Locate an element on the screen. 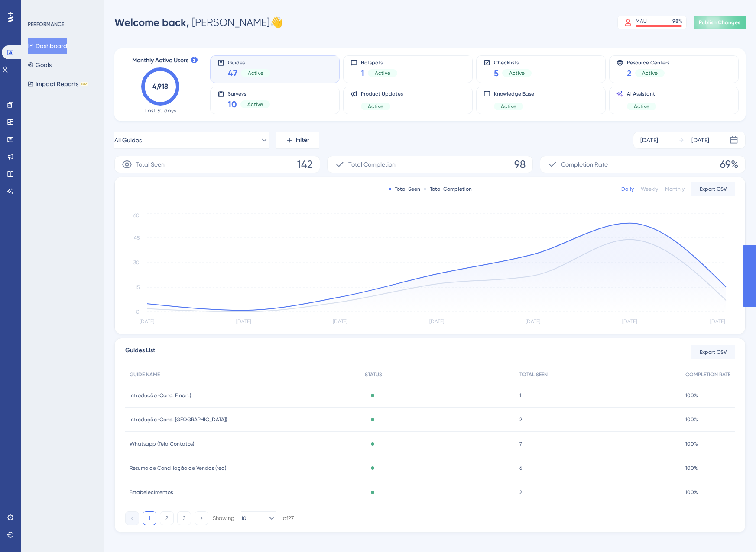  span: Product Updates is located at coordinates (382, 94).